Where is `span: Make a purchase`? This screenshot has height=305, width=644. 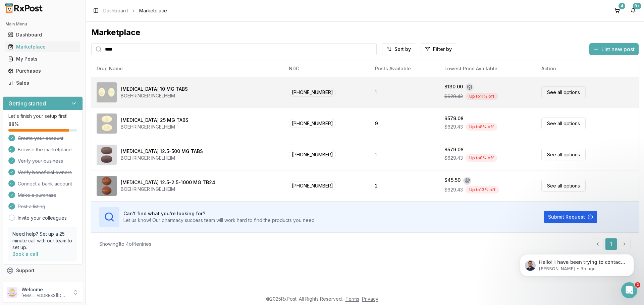
span: Make a purchase is located at coordinates (37, 195).